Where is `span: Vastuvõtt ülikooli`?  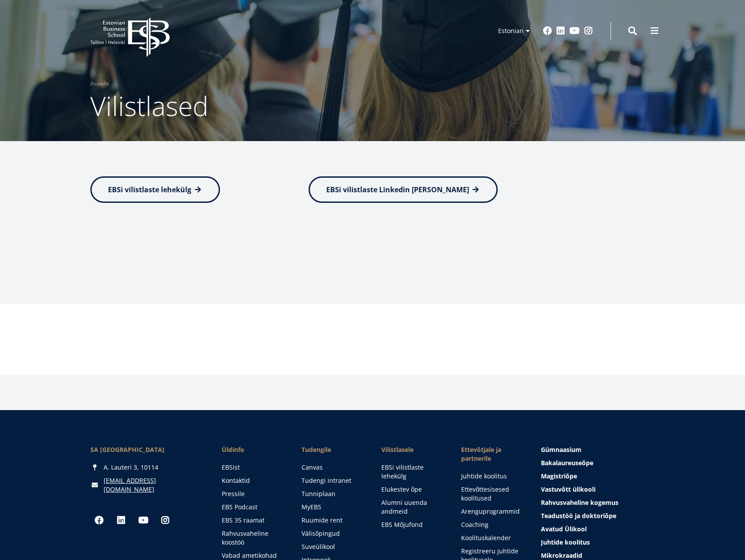
span: Vastuvõtt ülikooli is located at coordinates (568, 489).